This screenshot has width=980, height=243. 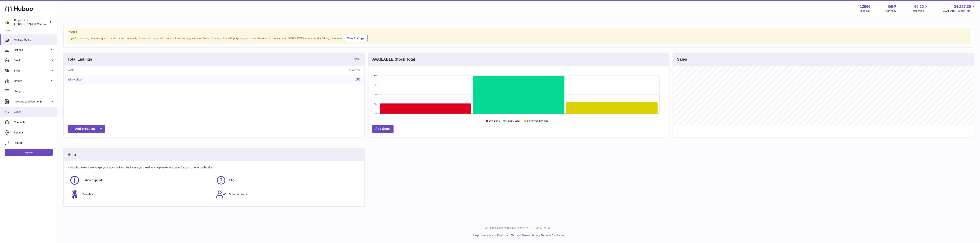 I want to click on th: Quantity, so click(x=293, y=70).